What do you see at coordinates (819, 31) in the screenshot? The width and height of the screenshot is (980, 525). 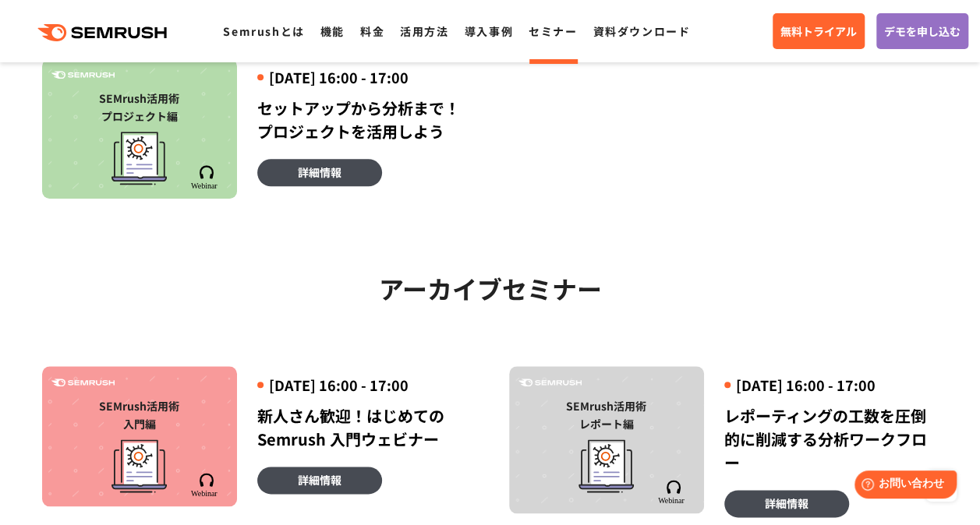 I see `a: 無料トライアル` at bounding box center [819, 31].